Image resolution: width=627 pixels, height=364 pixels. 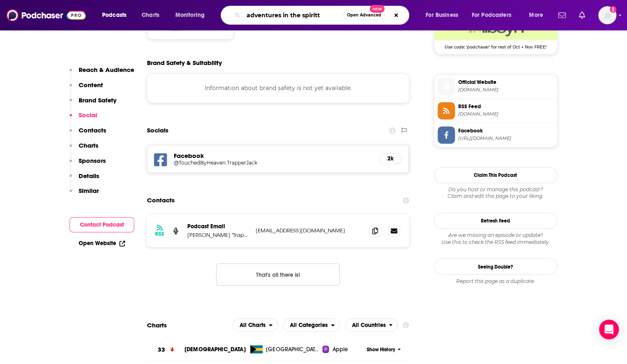 What do you see at coordinates (84, 194) in the screenshot?
I see `button: Similar` at bounding box center [84, 194].